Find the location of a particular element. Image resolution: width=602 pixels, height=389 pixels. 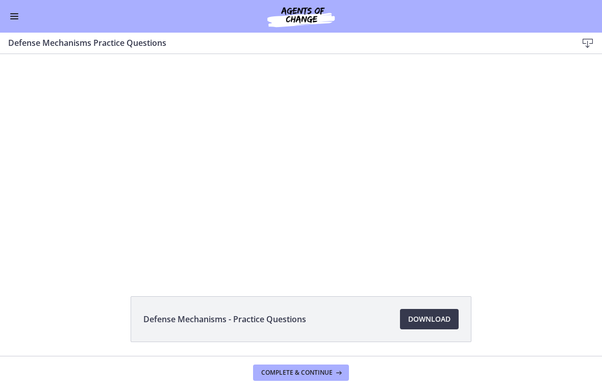

button: Enable menu is located at coordinates (14, 16).